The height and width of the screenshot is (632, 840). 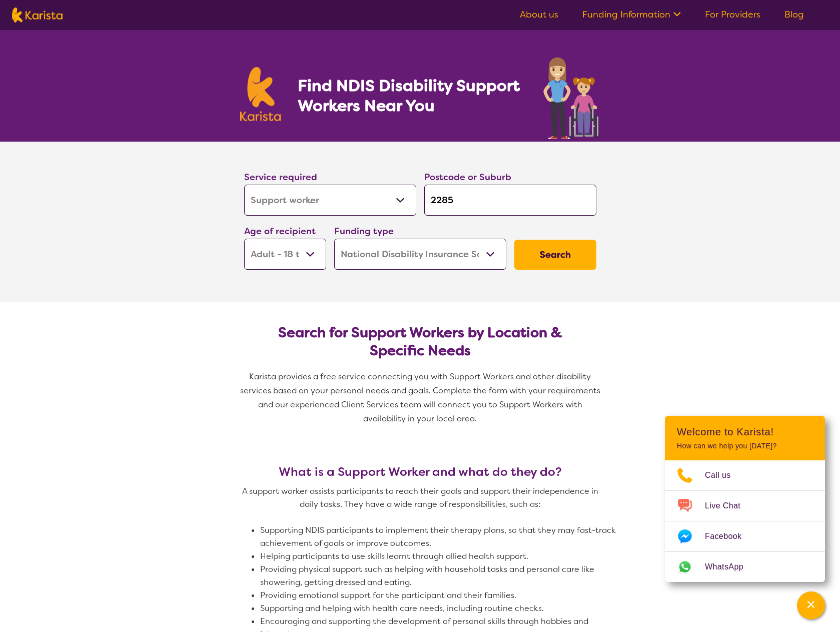 What do you see at coordinates (440, 557) in the screenshot?
I see `li: Helping participants to use skills learnt through allied health support.` at bounding box center [440, 557].